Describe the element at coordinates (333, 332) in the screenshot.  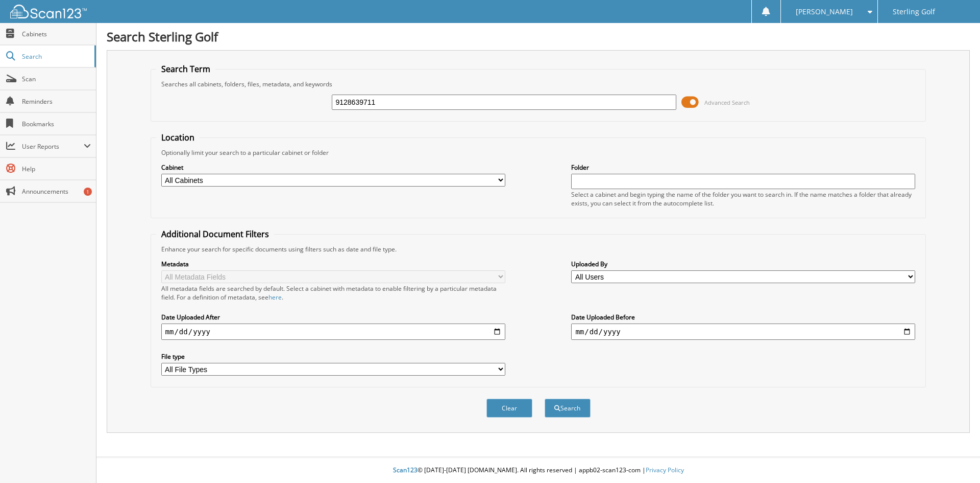
I see `input: start` at that location.